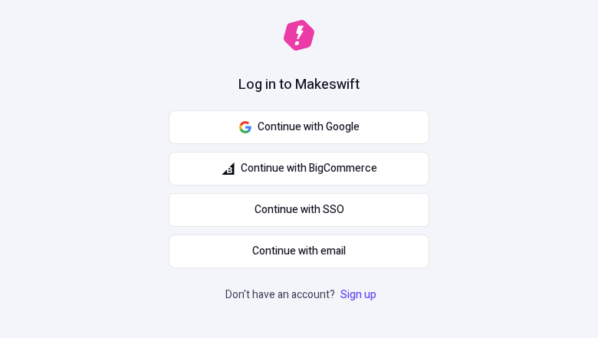 The height and width of the screenshot is (338, 598). What do you see at coordinates (299, 251) in the screenshot?
I see `button: Continue with email` at bounding box center [299, 251].